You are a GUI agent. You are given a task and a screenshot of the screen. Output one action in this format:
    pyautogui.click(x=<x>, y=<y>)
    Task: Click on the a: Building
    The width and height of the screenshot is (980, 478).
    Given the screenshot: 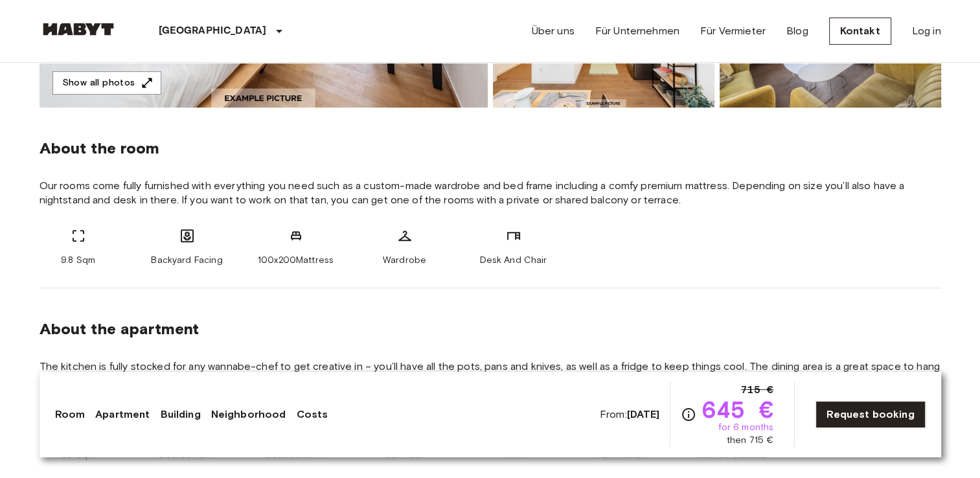 What is the action you would take?
    pyautogui.click(x=180, y=415)
    